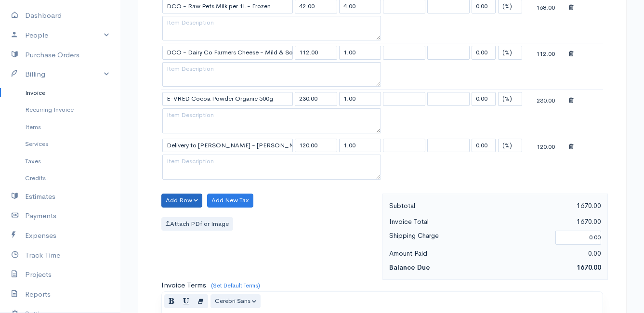  I want to click on a: (Set Default Terms), so click(235, 285).